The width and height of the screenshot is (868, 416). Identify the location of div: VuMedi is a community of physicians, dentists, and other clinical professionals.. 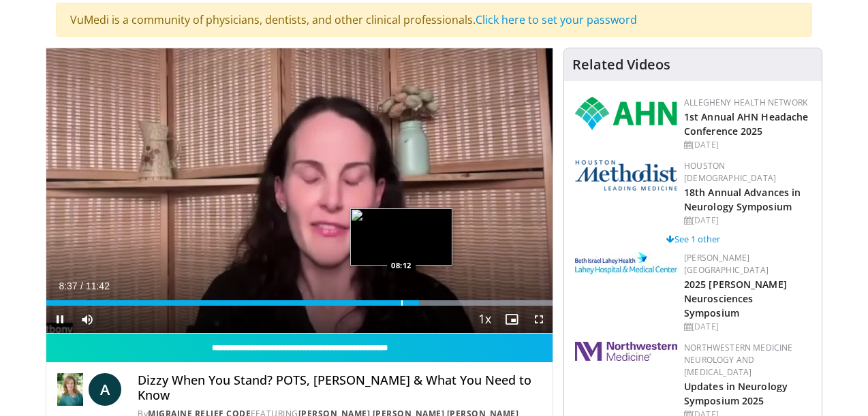
(434, 20).